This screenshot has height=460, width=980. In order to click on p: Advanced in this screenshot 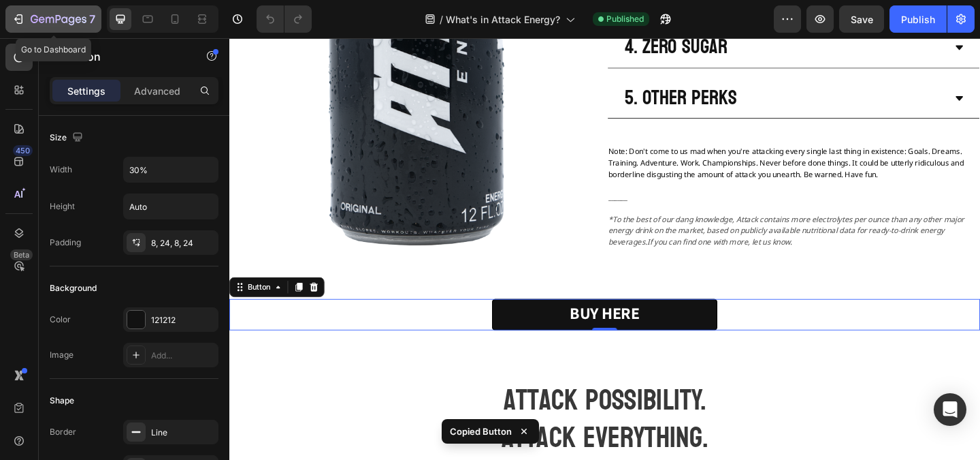, I will do `click(157, 91)`.